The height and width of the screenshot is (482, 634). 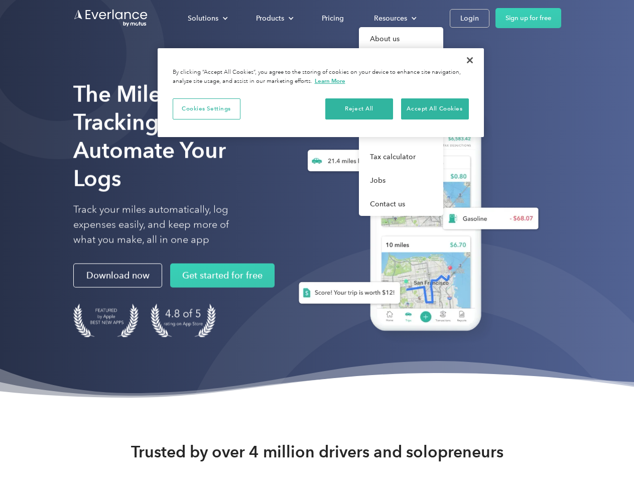 I want to click on a: Pricing, so click(x=333, y=18).